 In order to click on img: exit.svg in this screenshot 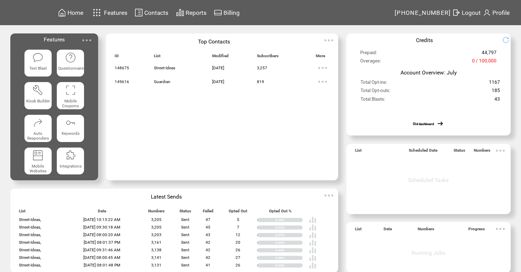, I will do `click(456, 12)`.